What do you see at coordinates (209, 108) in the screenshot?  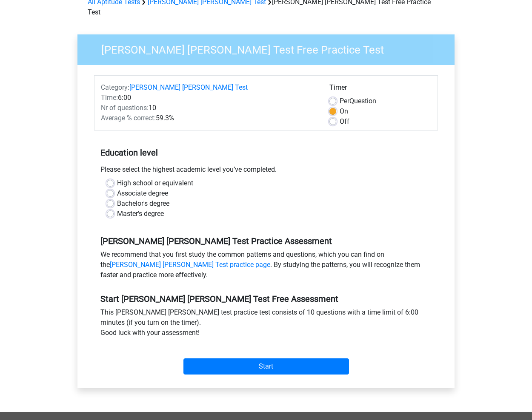 I see `div: 10` at bounding box center [209, 108].